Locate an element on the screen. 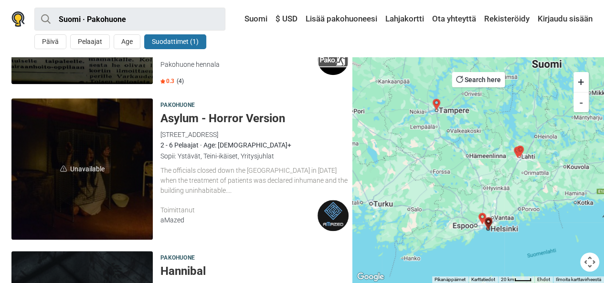 The image size is (604, 283). button: Suodattimet (1) is located at coordinates (175, 42).